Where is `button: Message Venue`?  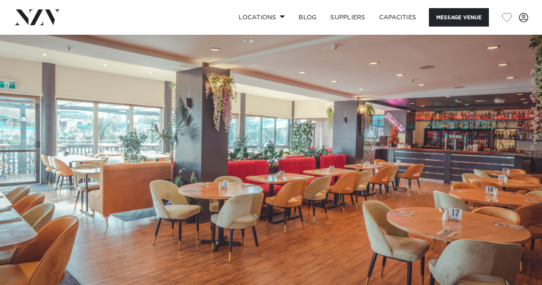 button: Message Venue is located at coordinates (459, 17).